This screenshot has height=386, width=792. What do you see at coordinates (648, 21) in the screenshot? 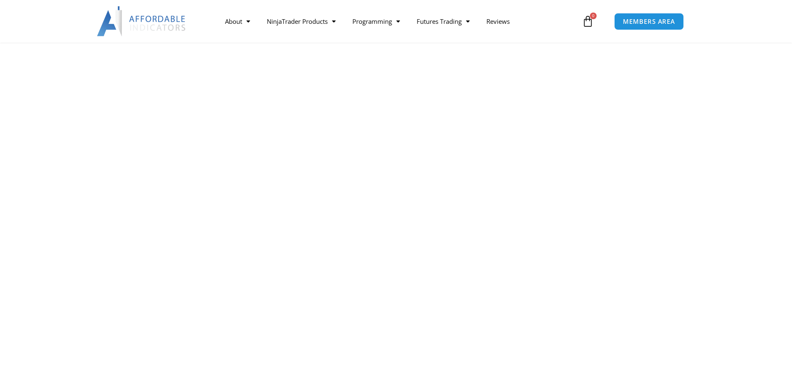
I see `a: MEMBERS AREA` at bounding box center [648, 21].